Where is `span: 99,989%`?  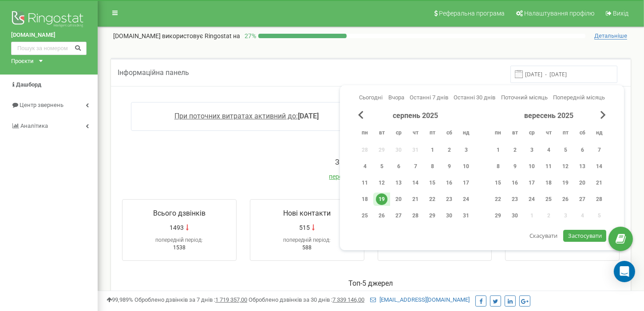 span: 99,989% is located at coordinates (120, 299).